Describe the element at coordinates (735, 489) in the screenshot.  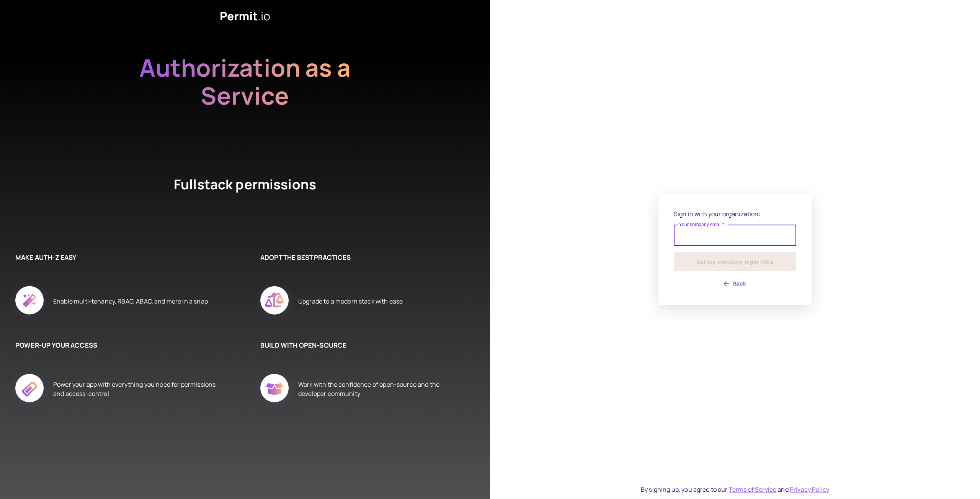
I see `div: By signing up, you agree to our and` at that location.